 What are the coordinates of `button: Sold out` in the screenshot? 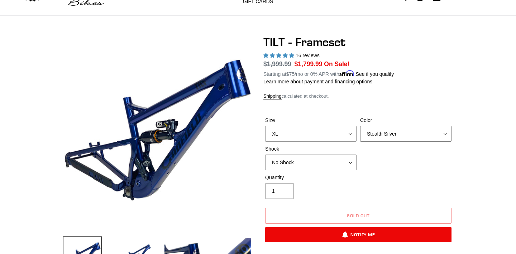 It's located at (358, 216).